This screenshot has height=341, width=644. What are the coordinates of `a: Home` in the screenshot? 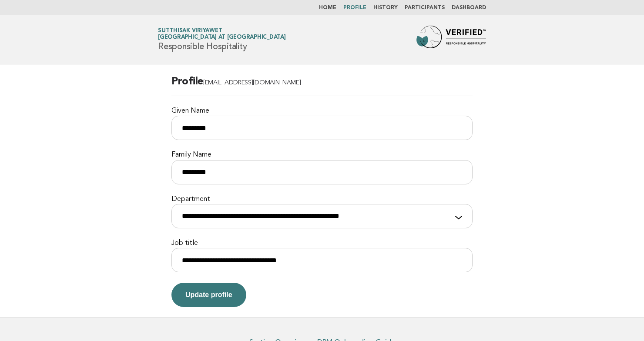 It's located at (328, 8).